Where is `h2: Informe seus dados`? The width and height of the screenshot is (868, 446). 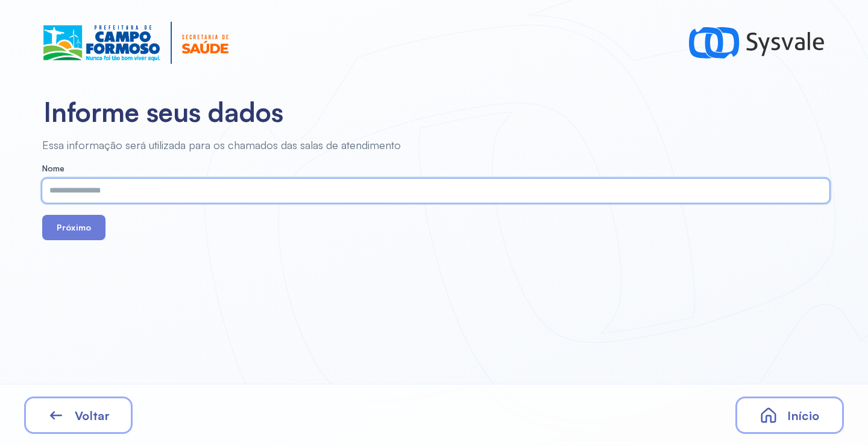 h2: Informe seus dados is located at coordinates (434, 111).